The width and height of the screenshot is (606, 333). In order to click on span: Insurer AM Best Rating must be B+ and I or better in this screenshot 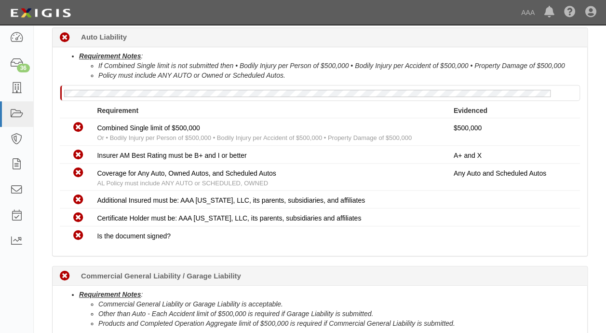, I will do `click(172, 155)`.